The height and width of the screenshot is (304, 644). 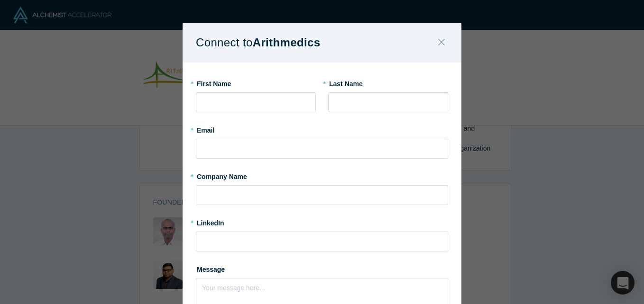 I want to click on b: Arithmedics, so click(x=286, y=42).